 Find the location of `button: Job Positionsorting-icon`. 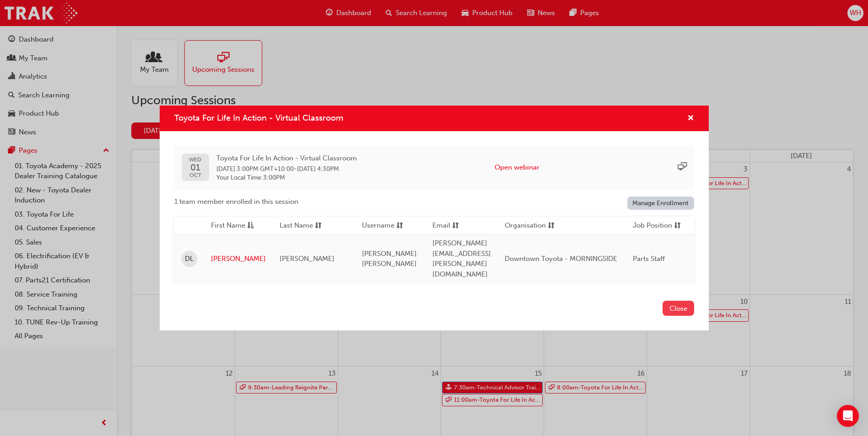

button: Job Positionsorting-icon is located at coordinates (658, 226).